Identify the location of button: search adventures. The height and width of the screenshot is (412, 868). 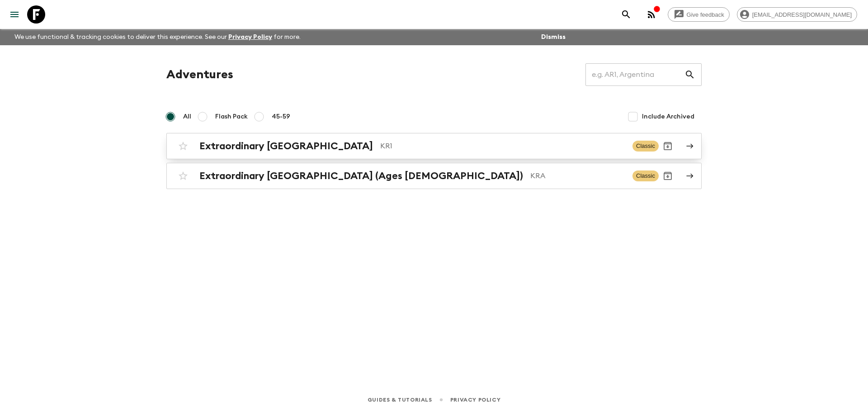
(626, 15).